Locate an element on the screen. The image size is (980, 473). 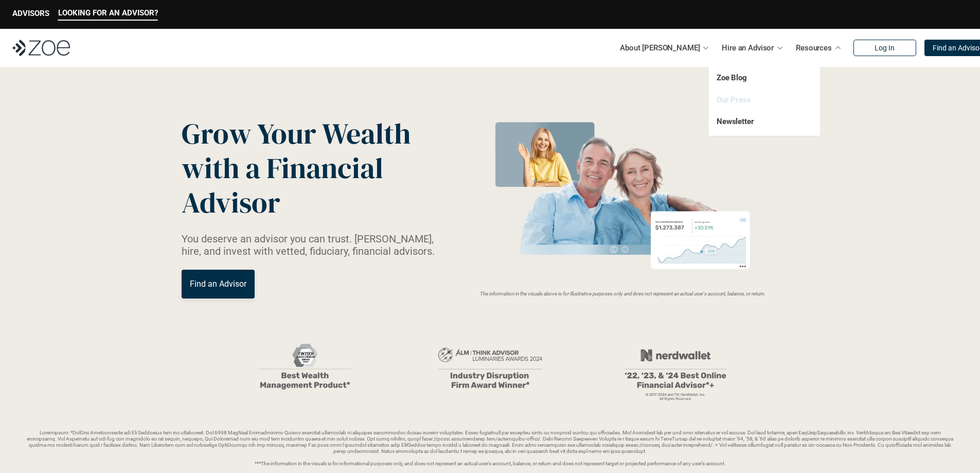
em: The information in the visuals above is for illustrative purposes only and does not represent an ... is located at coordinates (622, 293).